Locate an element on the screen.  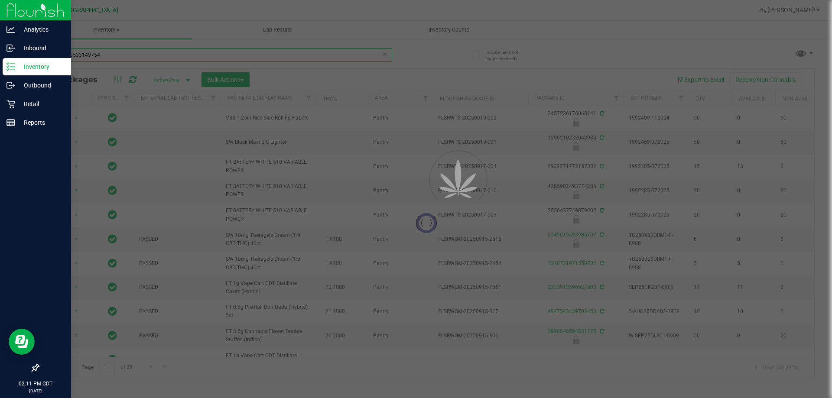
inline-svg: Retail is located at coordinates (11, 104).